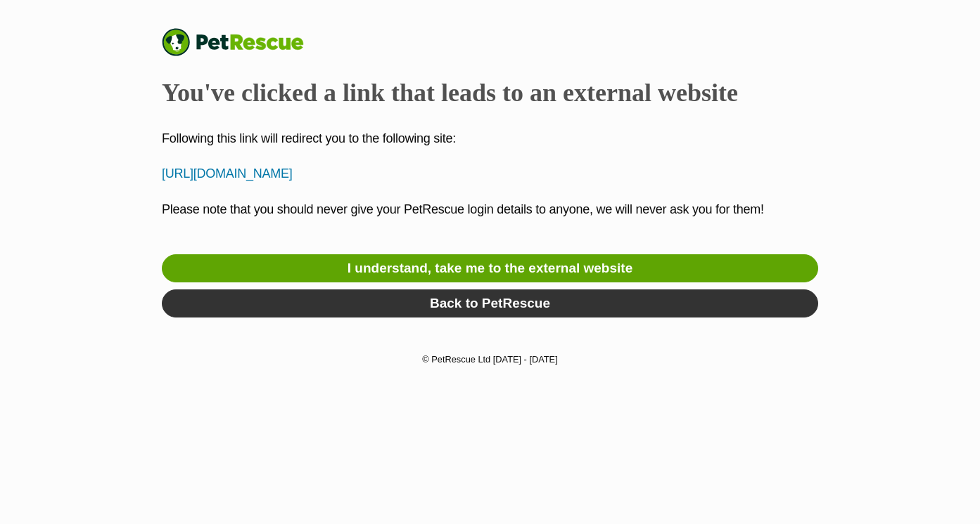 The height and width of the screenshot is (524, 980). Describe the element at coordinates (490, 269) in the screenshot. I see `a: I understand, take me to the external website` at that location.